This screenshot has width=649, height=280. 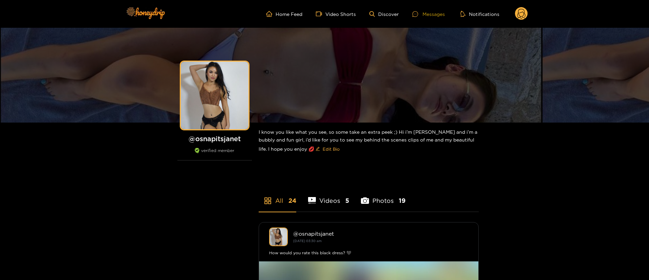 I want to click on li: Photos, so click(x=383, y=196).